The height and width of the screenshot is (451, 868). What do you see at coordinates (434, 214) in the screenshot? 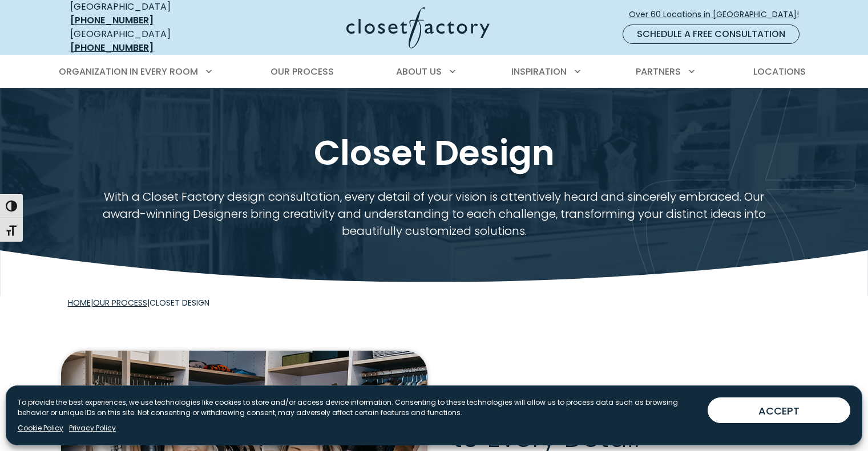
I see `p: With a Closet Factory design consultation, every detail of your vision is attentively heard and s...` at bounding box center [434, 214].